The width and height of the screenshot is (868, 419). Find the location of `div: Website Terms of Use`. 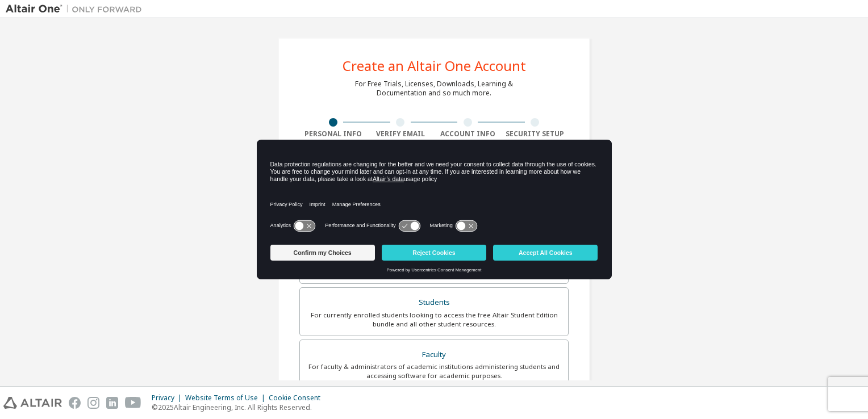

div: Website Terms of Use is located at coordinates (226, 398).